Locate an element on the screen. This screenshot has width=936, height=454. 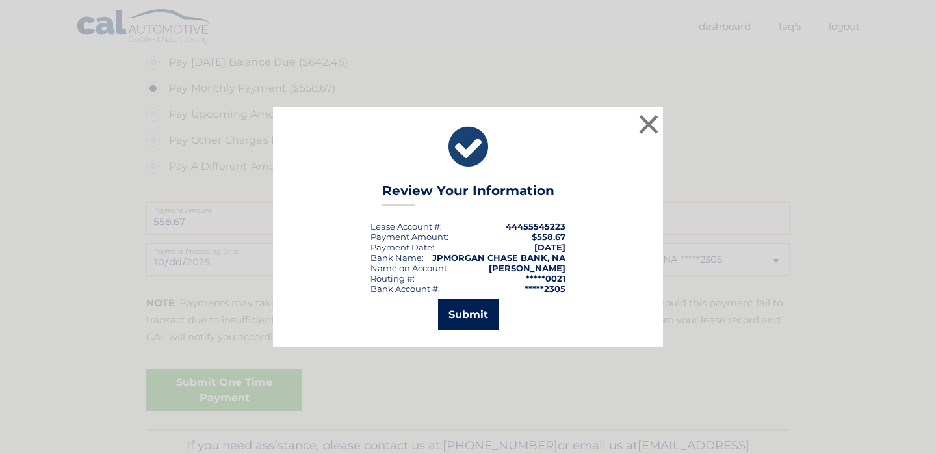
button: Submit is located at coordinates (468, 314).